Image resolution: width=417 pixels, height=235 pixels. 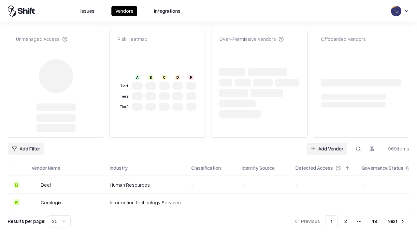 I want to click on img: Coralogix, so click(x=35, y=202).